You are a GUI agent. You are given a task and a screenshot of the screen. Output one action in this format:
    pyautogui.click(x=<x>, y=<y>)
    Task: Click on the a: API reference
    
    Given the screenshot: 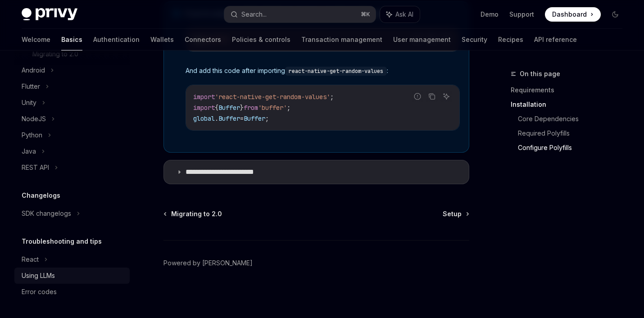 What is the action you would take?
    pyautogui.click(x=555, y=40)
    